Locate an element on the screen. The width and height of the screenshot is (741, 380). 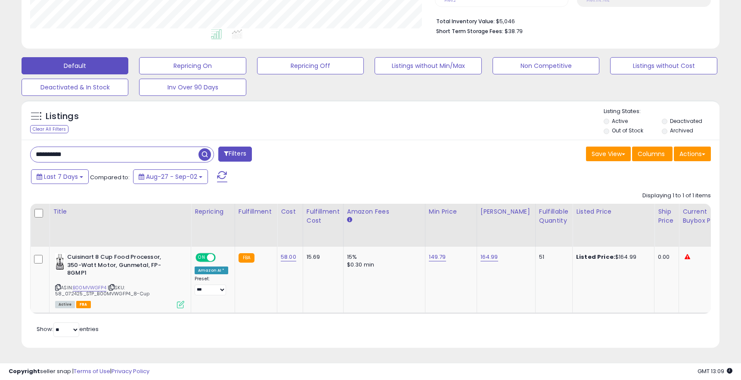
div: Ship Price is located at coordinates (666, 216).